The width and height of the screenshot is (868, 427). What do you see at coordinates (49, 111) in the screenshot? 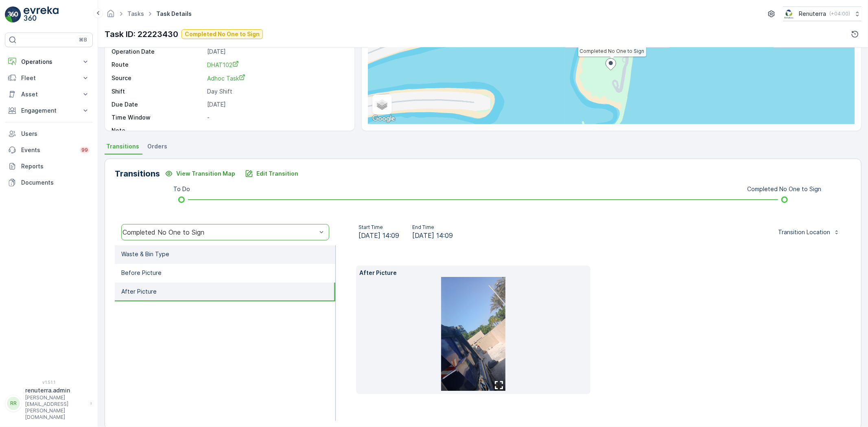
I see `p: Engagement` at bounding box center [49, 111].